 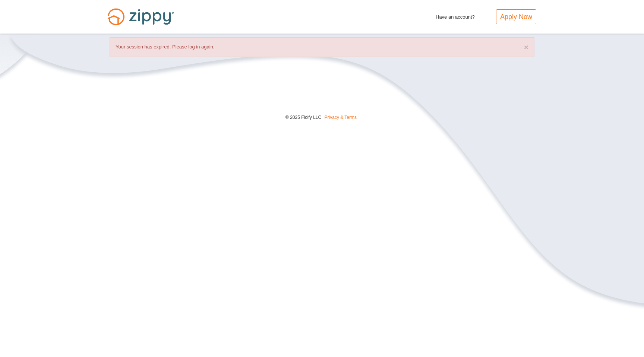 What do you see at coordinates (341, 117) in the screenshot?
I see `a: Privacy & Terms` at bounding box center [341, 117].